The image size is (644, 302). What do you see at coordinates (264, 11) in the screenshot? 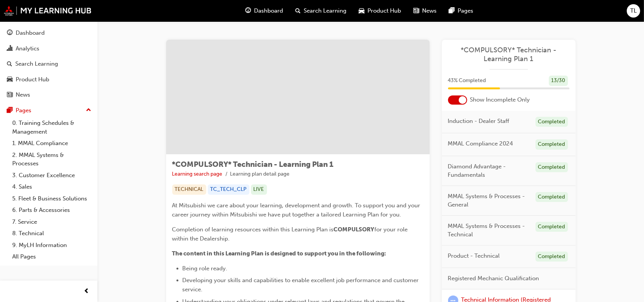
I see `a: guage-iconDashboard` at bounding box center [264, 11].